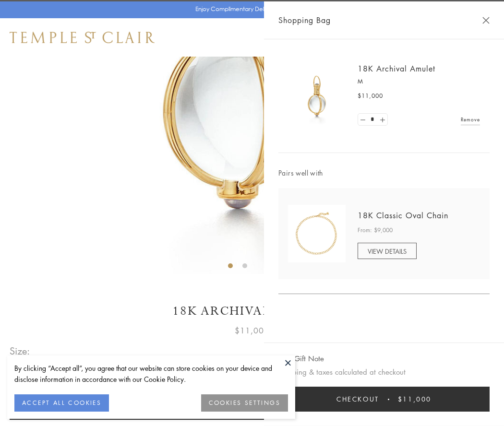 This screenshot has width=504, height=426. Describe the element at coordinates (382, 120) in the screenshot. I see `a: Set quantity to 2` at that location.